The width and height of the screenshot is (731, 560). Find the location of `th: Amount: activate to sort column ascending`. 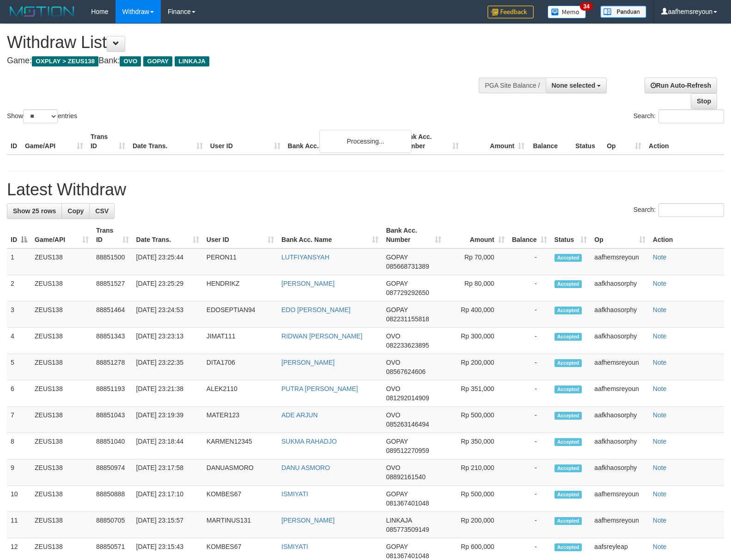

th: Amount: activate to sort column ascending is located at coordinates (476, 235).